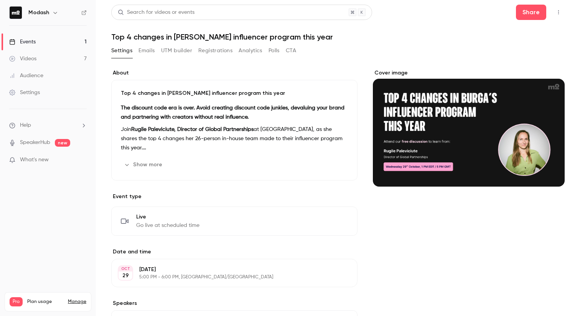 The image size is (580, 316). I want to click on span: Live, so click(168, 217).